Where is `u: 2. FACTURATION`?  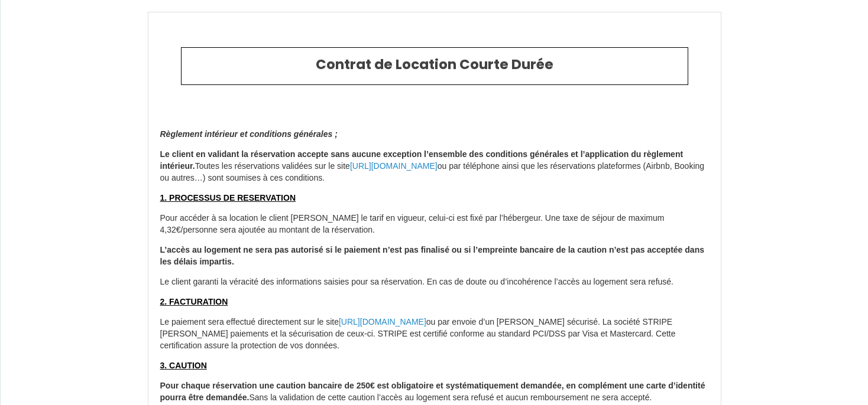 u: 2. FACTURATION is located at coordinates (194, 302).